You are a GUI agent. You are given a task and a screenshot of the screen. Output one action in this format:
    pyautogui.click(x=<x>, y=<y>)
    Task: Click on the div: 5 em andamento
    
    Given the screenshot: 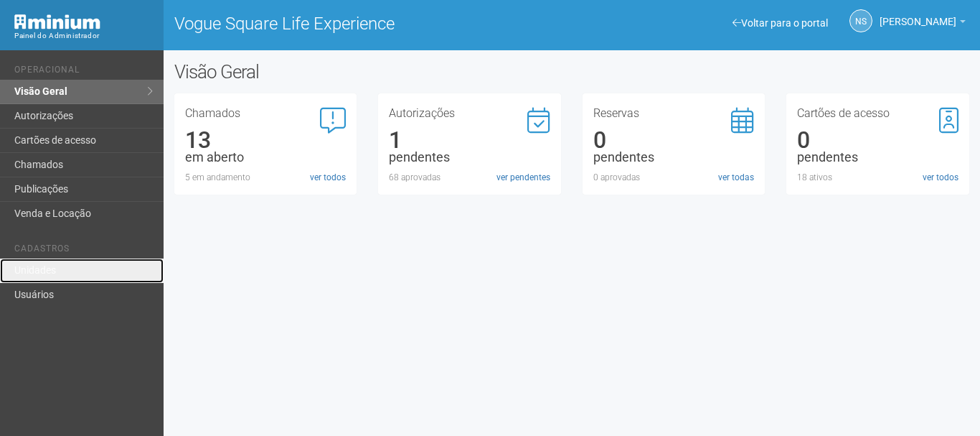 What is the action you would take?
    pyautogui.click(x=265, y=177)
    